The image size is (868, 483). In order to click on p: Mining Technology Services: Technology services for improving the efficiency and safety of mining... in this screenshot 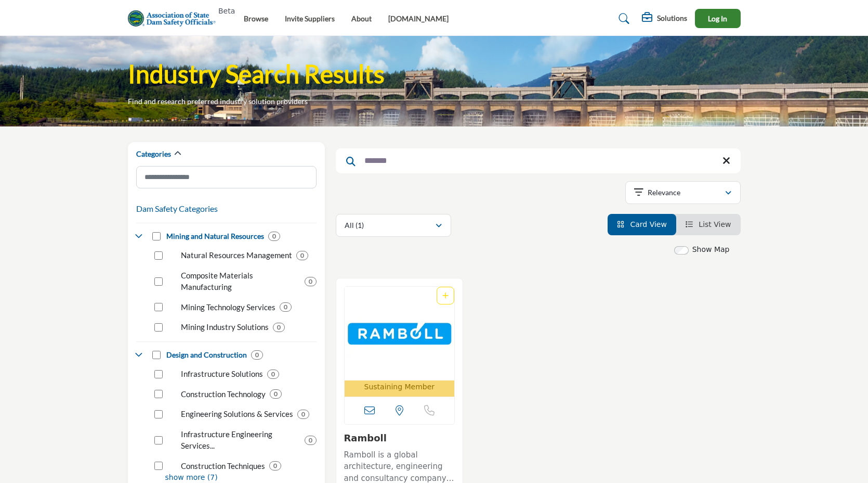, I will do `click(228, 307)`.